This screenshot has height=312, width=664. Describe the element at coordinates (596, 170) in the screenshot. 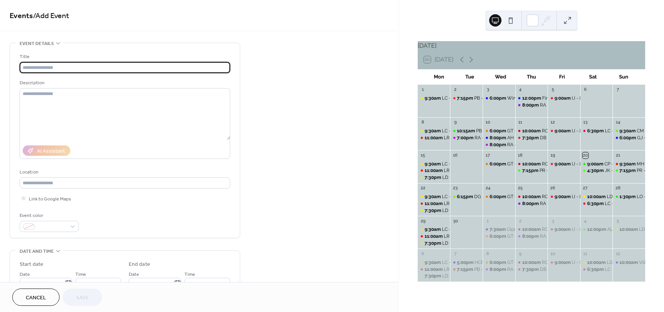

I see `div: JK - Private party` at that location.